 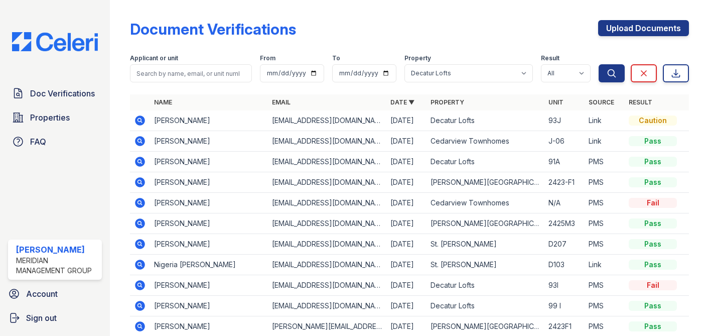 I want to click on a: Property, so click(x=447, y=102).